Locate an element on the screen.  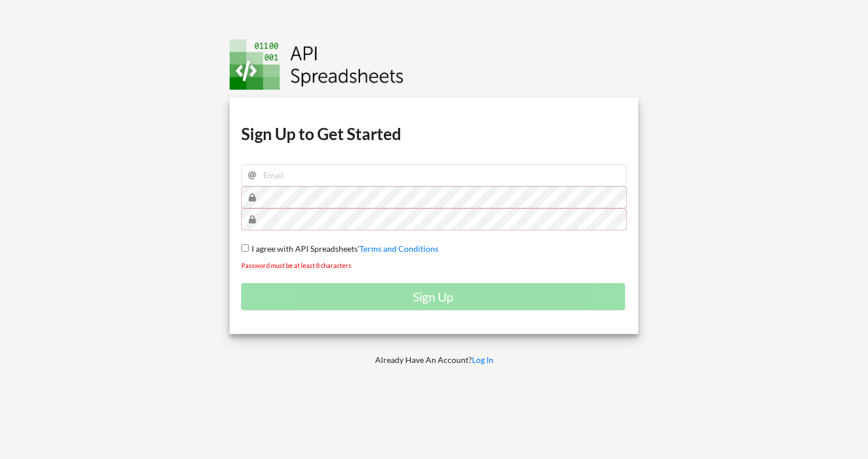
h1: Sign Up to Get Started is located at coordinates (434, 134).